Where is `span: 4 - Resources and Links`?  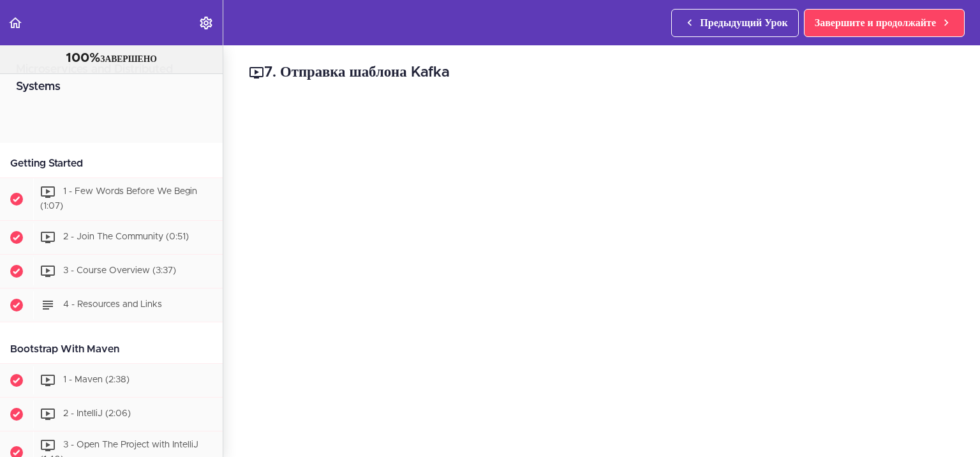 span: 4 - Resources and Links is located at coordinates (112, 304).